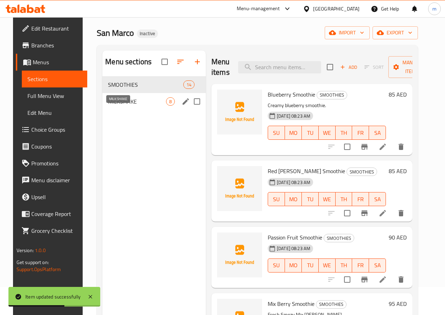 The width and height of the screenshot is (445, 315). I want to click on span: Passion Fruit Smoothie, so click(295, 238).